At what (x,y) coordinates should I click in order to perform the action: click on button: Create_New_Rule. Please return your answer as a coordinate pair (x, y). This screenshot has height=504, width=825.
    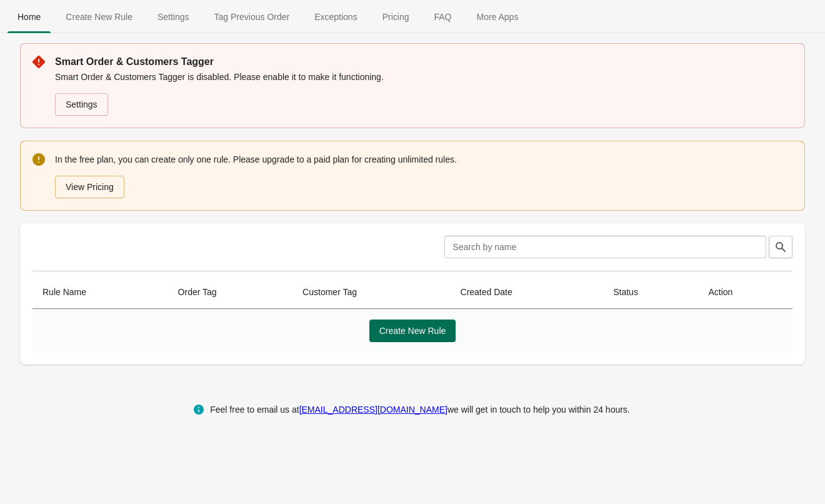
    Looking at the image, I should click on (99, 17).